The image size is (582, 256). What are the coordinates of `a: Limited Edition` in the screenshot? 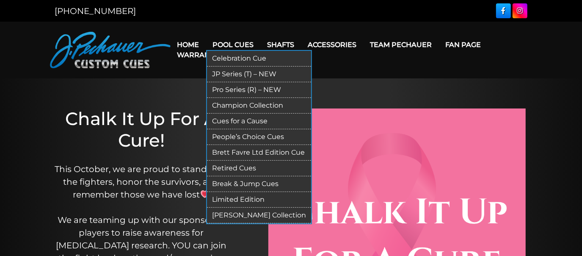 It's located at (259, 199).